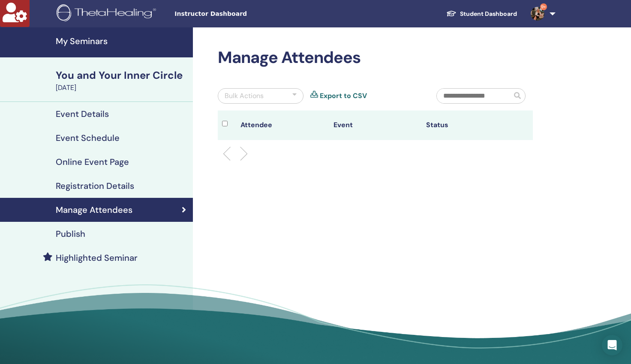 The image size is (631, 364). What do you see at coordinates (544, 7) in the screenshot?
I see `span: 9+` at bounding box center [544, 7].